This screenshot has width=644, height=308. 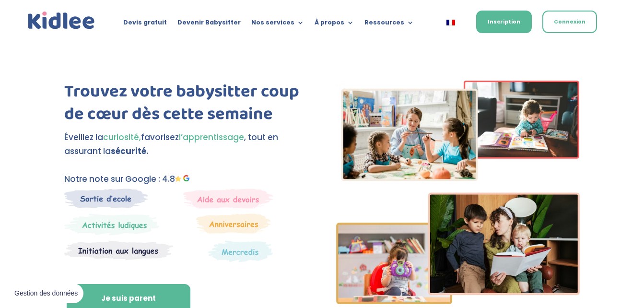 What do you see at coordinates (570, 22) in the screenshot?
I see `a: Connexion` at bounding box center [570, 22].